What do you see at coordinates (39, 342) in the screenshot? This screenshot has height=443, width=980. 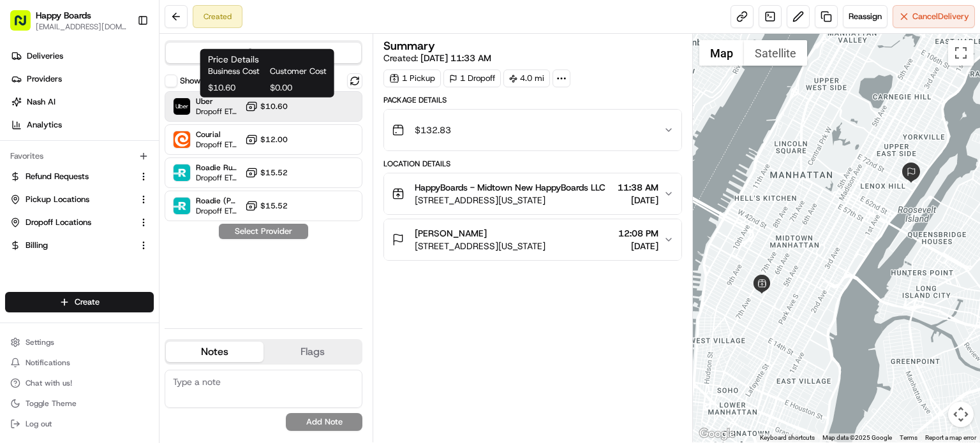 I see `span: Settings` at bounding box center [39, 342].